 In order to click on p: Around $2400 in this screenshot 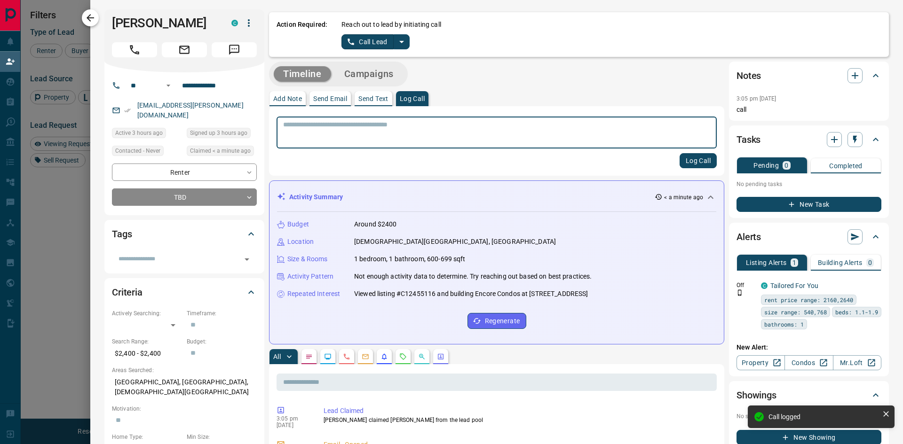, I will do `click(375, 224)`.